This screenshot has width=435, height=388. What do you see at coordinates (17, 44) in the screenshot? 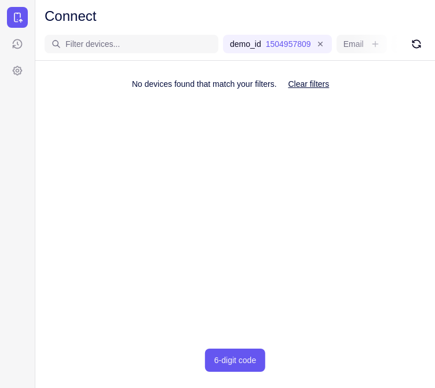
I see `a: Sessions` at bounding box center [17, 44].